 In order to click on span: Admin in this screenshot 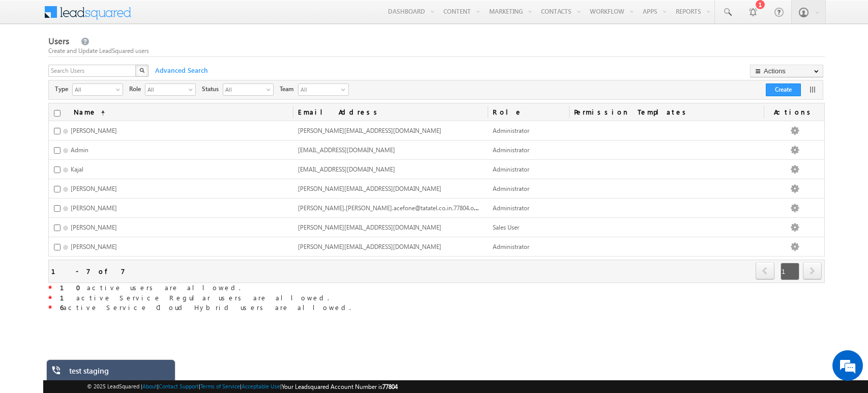, I will do `click(79, 150)`.